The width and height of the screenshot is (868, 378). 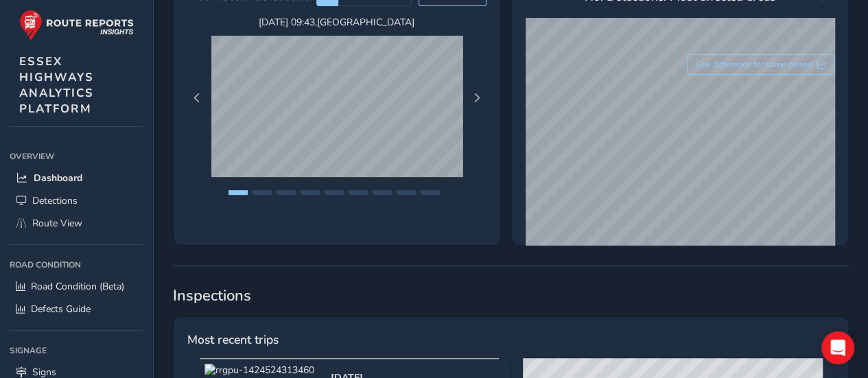 I want to click on button: Next Page, so click(x=477, y=98).